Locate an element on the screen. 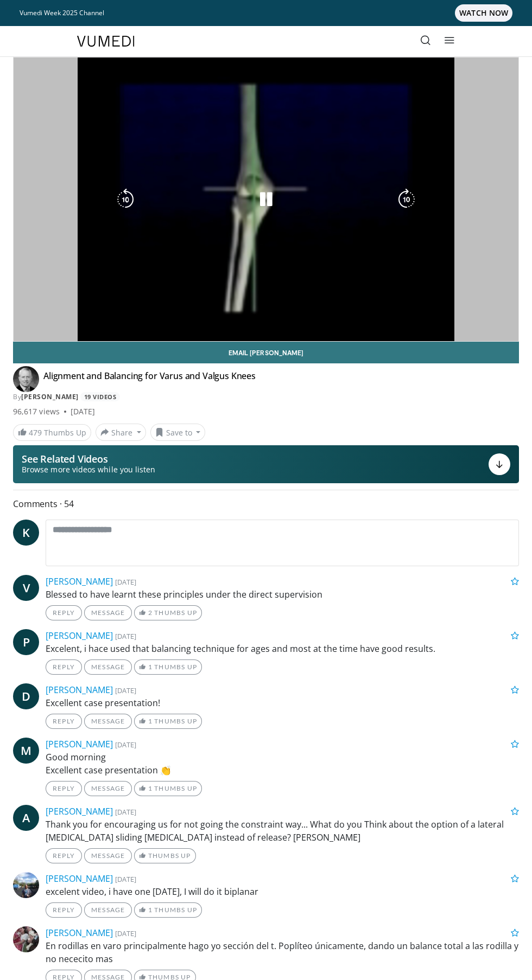 The height and width of the screenshot is (980, 532). p: En rodillas en varo principalmente hago yo sección del t. Poplíteo únicamente, dando un balance t... is located at coordinates (282, 952).